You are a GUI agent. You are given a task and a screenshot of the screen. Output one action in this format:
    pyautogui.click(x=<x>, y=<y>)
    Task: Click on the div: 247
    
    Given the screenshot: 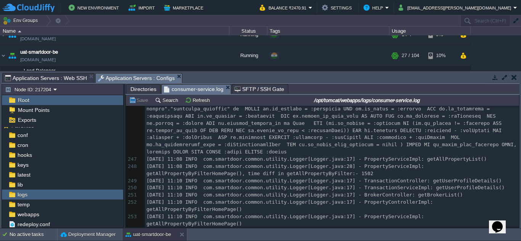 What is the action you would take?
    pyautogui.click(x=132, y=159)
    